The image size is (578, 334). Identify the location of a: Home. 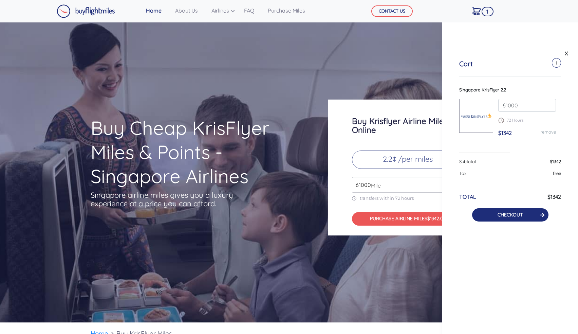
(154, 11).